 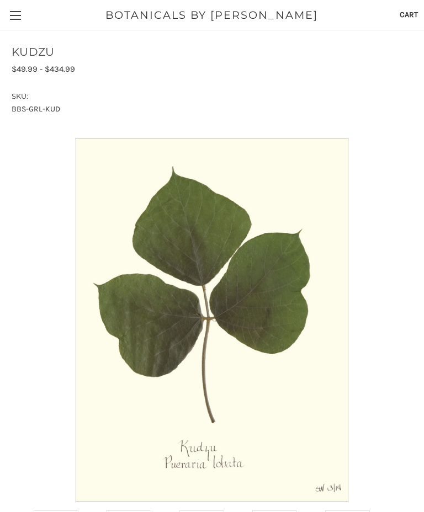 I want to click on dd: BBS-GRL-KUD, so click(x=212, y=109).